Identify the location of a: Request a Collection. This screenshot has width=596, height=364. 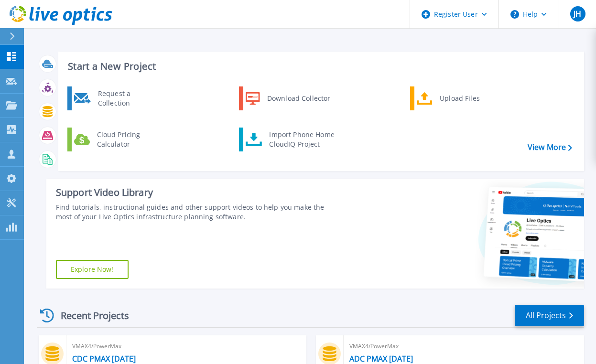
(116, 98).